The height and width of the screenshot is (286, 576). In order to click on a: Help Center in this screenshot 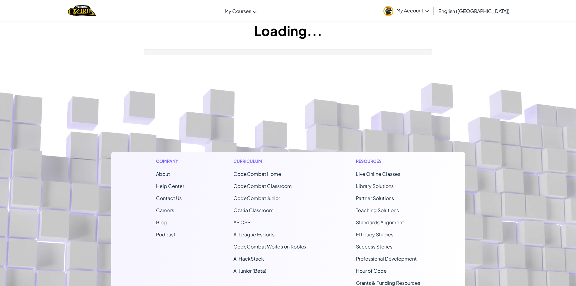, I will do `click(170, 186)`.